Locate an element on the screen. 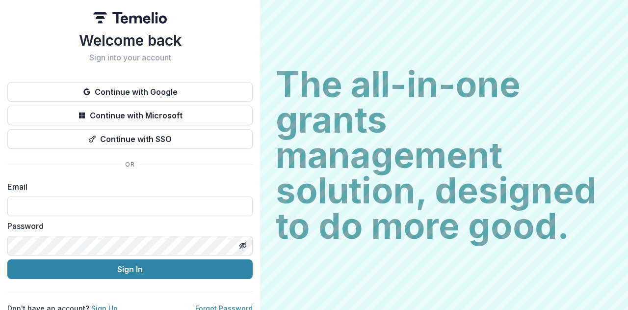 The width and height of the screenshot is (628, 310). label: Email is located at coordinates (127, 187).